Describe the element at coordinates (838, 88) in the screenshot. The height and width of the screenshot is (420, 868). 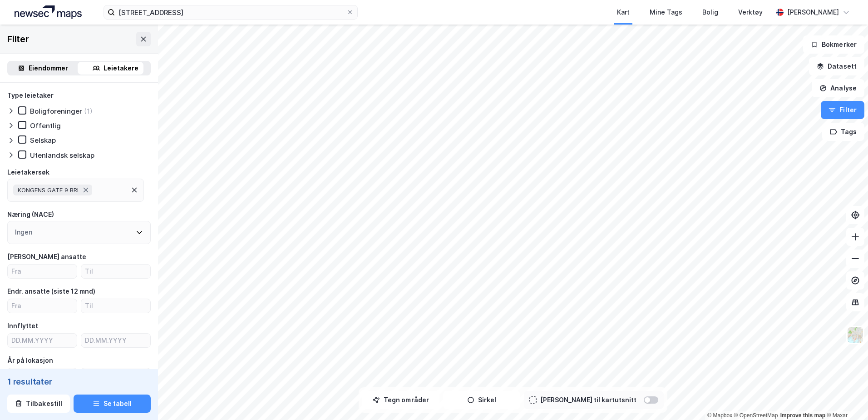
I see `button: Analyse` at that location.